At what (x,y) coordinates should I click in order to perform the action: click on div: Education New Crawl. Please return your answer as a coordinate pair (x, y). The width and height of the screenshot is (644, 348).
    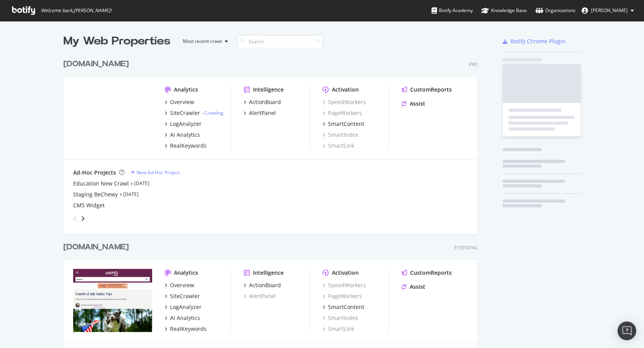
    Looking at the image, I should click on (100, 184).